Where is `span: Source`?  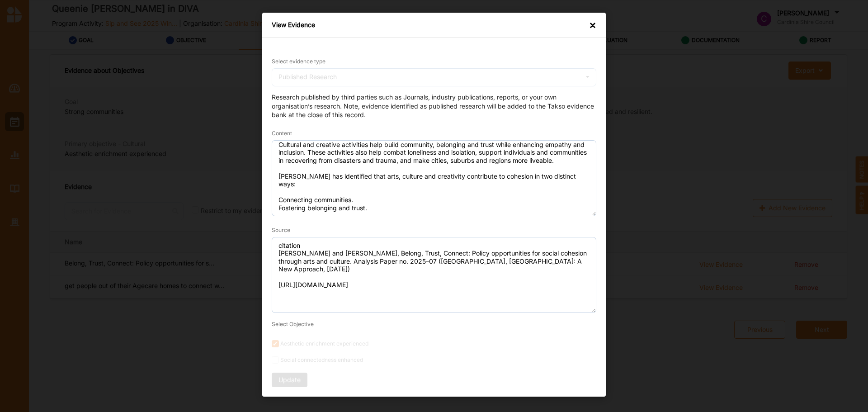
span: Source is located at coordinates (281, 230).